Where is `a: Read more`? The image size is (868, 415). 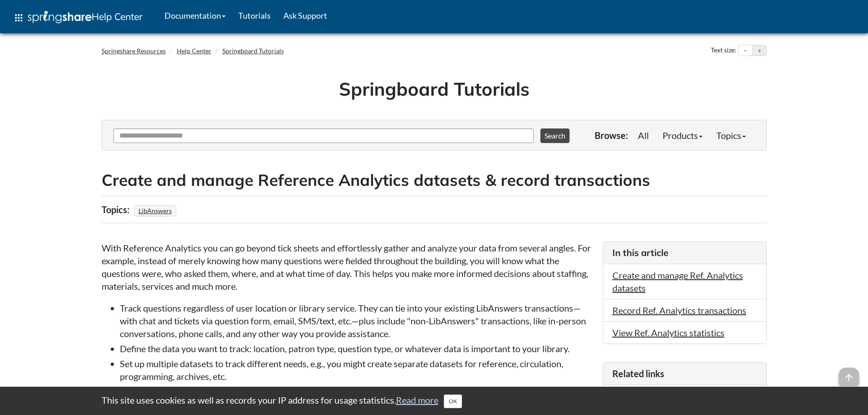 a: Read more is located at coordinates (417, 400).